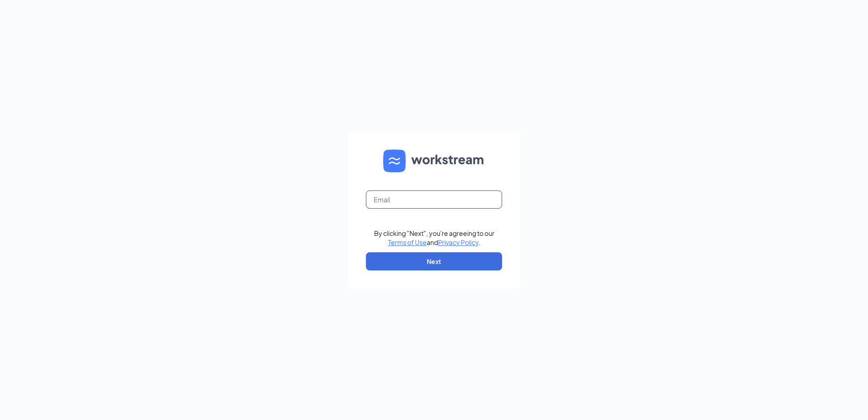  Describe the element at coordinates (458, 242) in the screenshot. I see `a: Privacy Policy` at that location.